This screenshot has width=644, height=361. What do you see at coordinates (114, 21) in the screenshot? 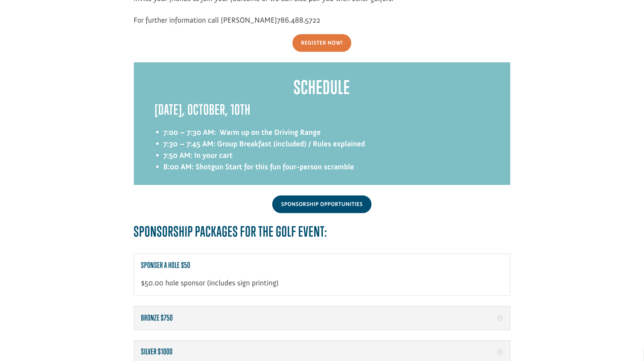
I see `button: Donate` at bounding box center [114, 21].